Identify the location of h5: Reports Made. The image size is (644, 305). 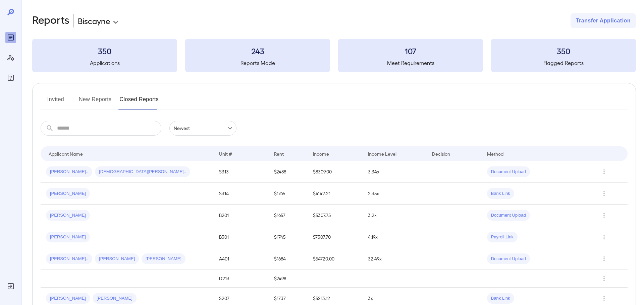
(257, 63).